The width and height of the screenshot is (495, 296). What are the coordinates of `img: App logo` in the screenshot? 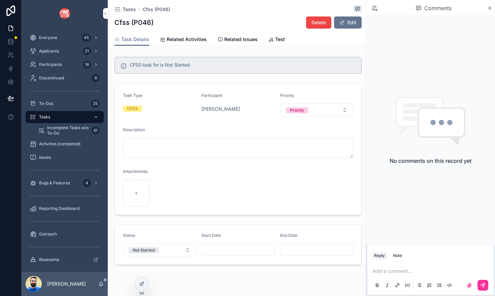 It's located at (65, 13).